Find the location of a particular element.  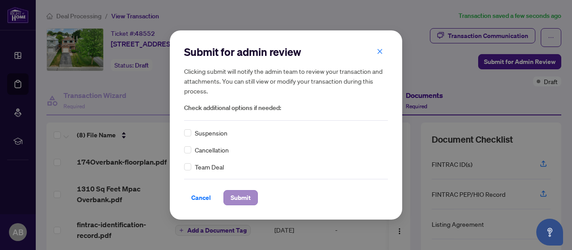

span: Team Deal is located at coordinates (209, 167).